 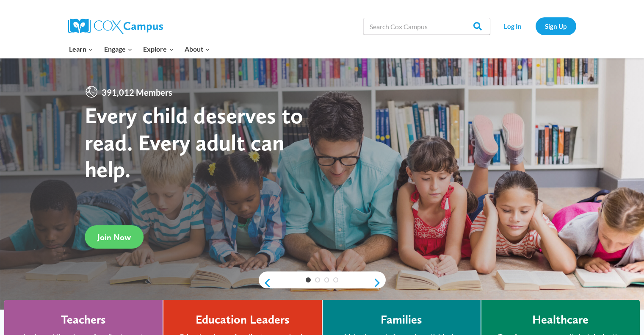 What do you see at coordinates (197, 49) in the screenshot?
I see `span: About` at bounding box center [197, 49].